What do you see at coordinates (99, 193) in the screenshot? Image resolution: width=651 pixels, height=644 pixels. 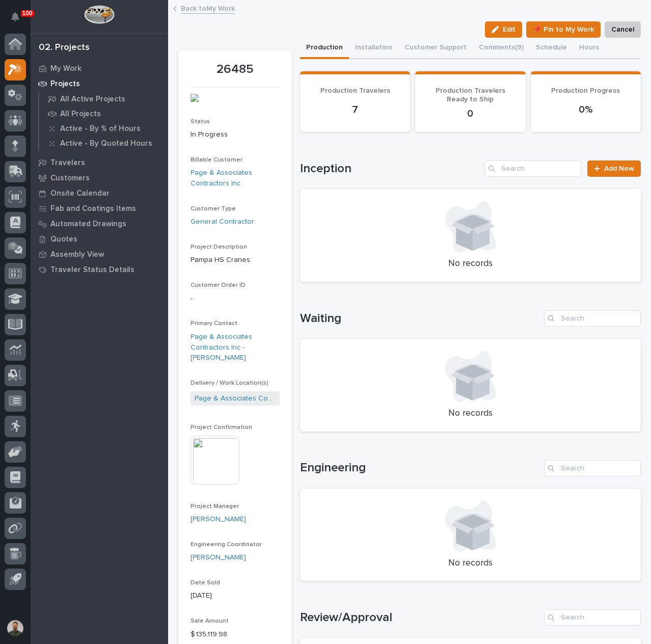 I see `a: Onsite Calendar` at bounding box center [99, 193].